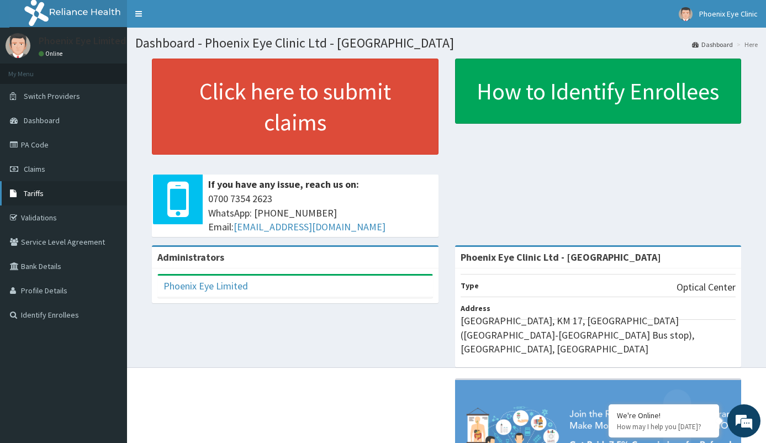 The width and height of the screenshot is (766, 443). What do you see at coordinates (295, 107) in the screenshot?
I see `a: Click here to submit claims` at bounding box center [295, 107].